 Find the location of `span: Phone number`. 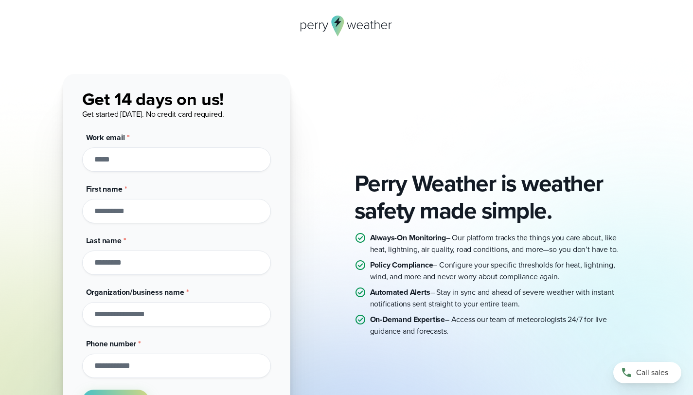

span: Phone number is located at coordinates (111, 344).